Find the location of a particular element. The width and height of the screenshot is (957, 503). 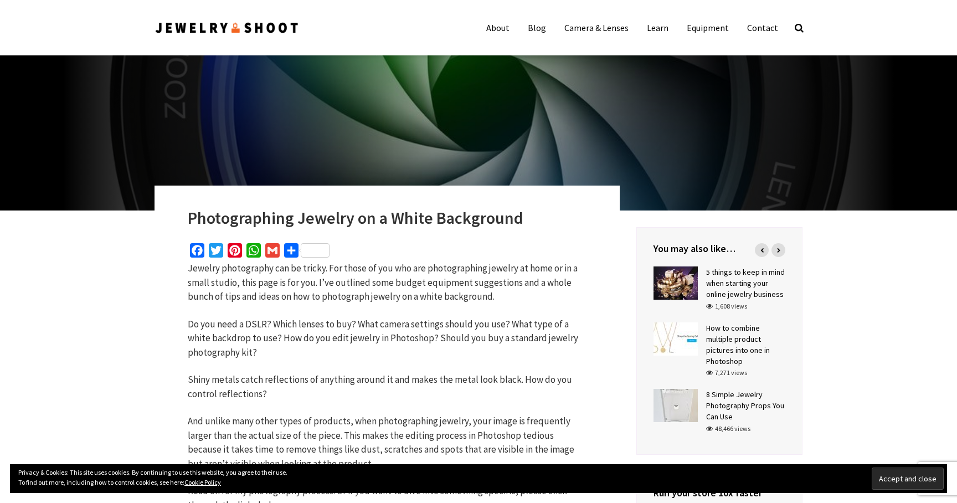

p: And unlike many other types of products, when photographing jewelry, your image is frequently lar... is located at coordinates (387, 443).